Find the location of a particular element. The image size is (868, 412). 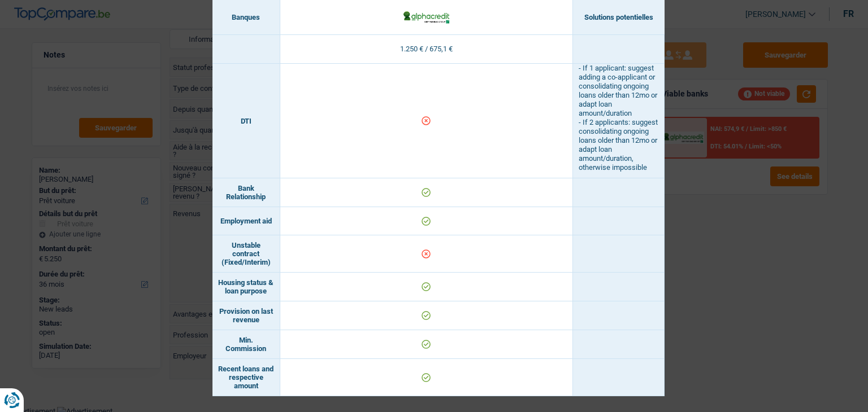

td: Employment aid is located at coordinates (247, 221).